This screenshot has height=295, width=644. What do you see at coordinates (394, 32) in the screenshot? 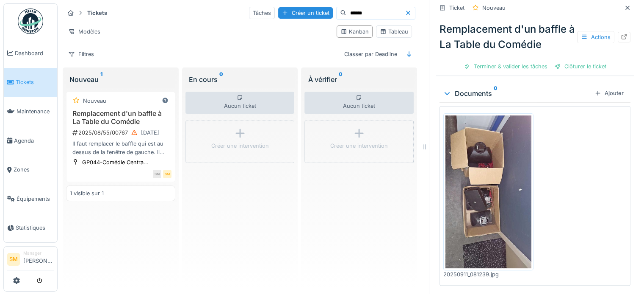
I see `div: Tableau` at bounding box center [394, 32].